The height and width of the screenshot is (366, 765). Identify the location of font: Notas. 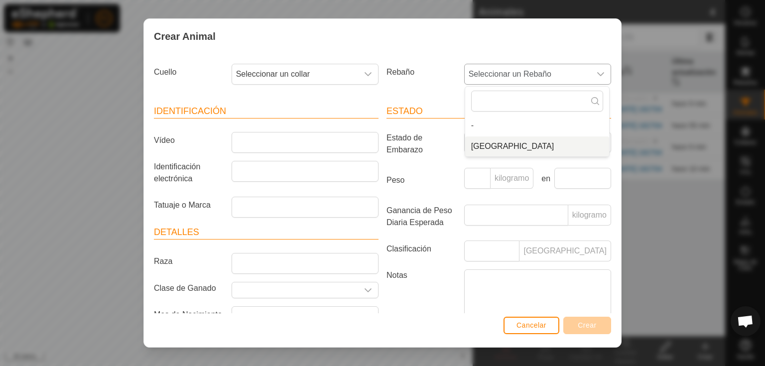
(397, 275).